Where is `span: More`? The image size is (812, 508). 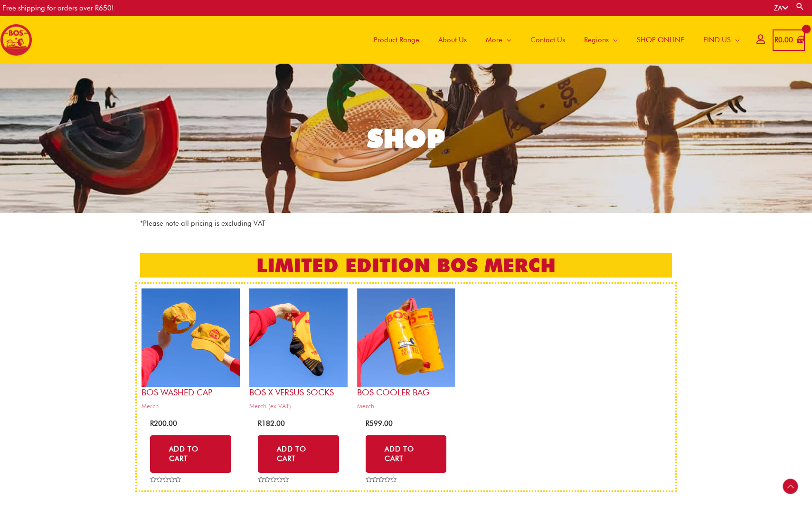 span: More is located at coordinates (494, 40).